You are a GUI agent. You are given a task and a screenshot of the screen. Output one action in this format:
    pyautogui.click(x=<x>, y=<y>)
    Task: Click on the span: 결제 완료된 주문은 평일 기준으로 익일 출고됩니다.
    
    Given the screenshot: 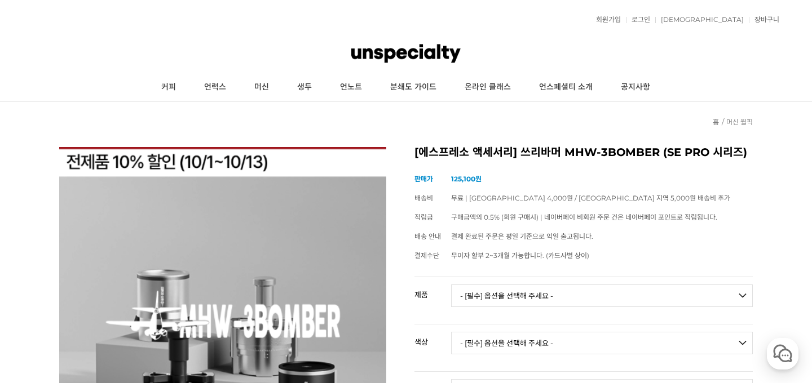 What is the action you would take?
    pyautogui.click(x=522, y=236)
    